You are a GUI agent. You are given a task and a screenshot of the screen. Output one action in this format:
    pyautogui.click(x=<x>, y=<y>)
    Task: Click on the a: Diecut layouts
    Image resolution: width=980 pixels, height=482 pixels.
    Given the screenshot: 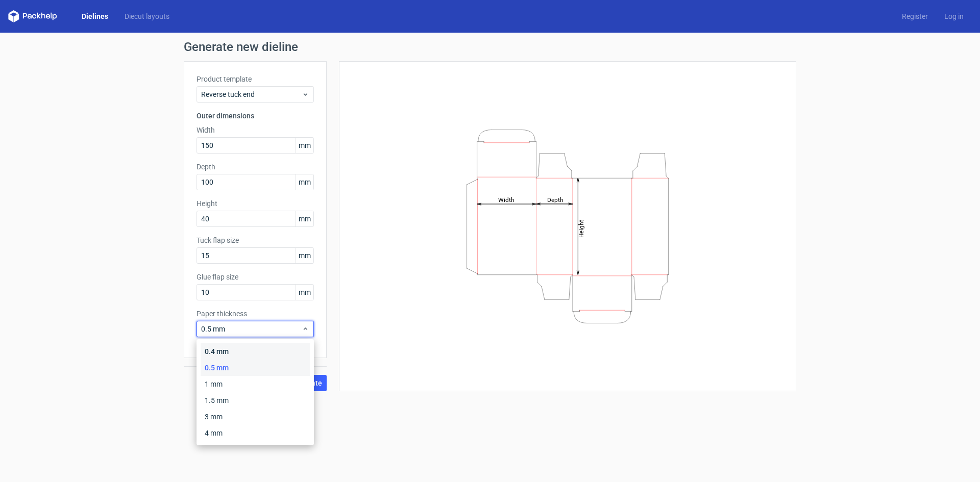 What is the action you would take?
    pyautogui.click(x=147, y=16)
    